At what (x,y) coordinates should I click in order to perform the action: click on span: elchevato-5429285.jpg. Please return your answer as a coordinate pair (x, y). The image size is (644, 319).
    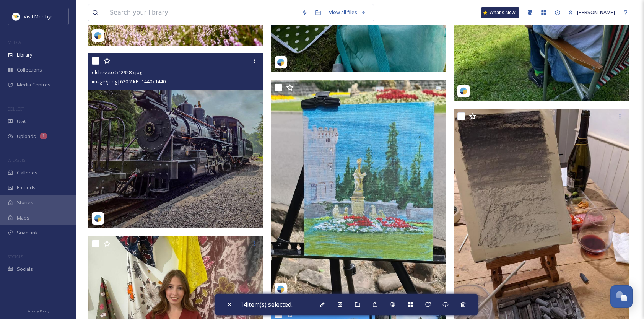
    Looking at the image, I should click on (117, 72).